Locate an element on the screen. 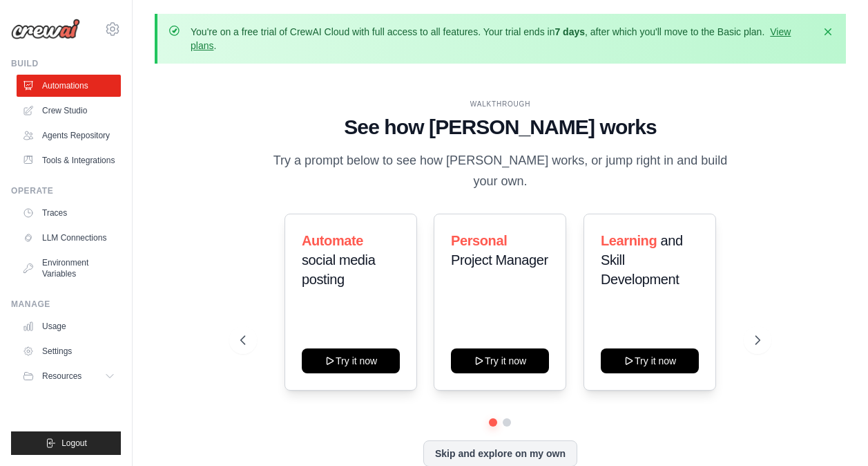 The width and height of the screenshot is (868, 466). span: Logout is located at coordinates (74, 443).